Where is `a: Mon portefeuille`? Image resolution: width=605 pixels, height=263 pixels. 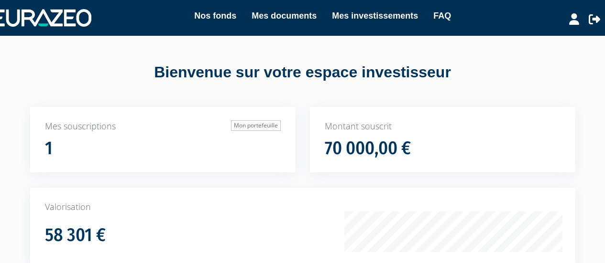 a: Mon portefeuille is located at coordinates (256, 126).